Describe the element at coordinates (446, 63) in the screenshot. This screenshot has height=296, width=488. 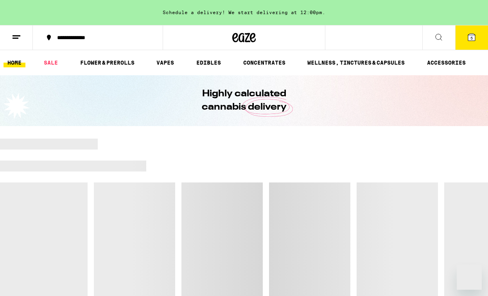
I see `a: ACCESSORIES` at that location.